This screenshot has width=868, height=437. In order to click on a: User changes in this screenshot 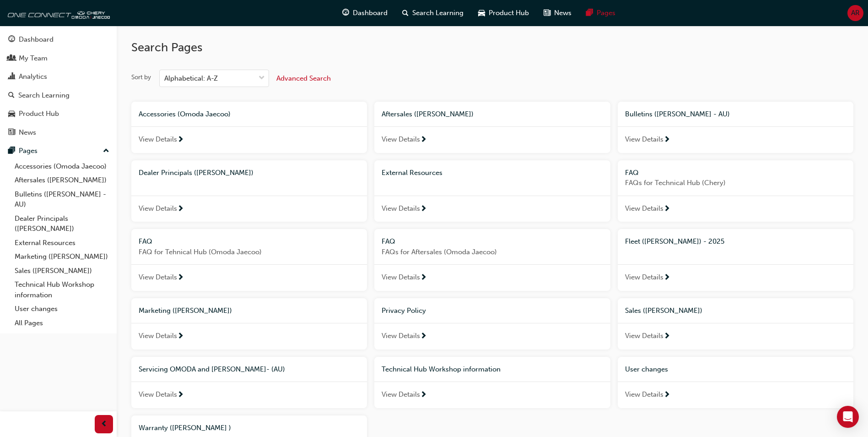, I will do `click(62, 309)`.